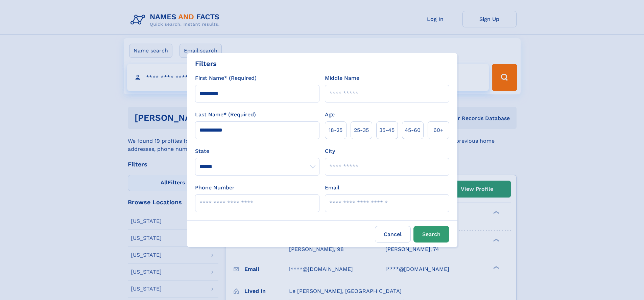 The height and width of the screenshot is (300, 644). Describe the element at coordinates (361, 130) in the screenshot. I see `span: 25‑35` at that location.